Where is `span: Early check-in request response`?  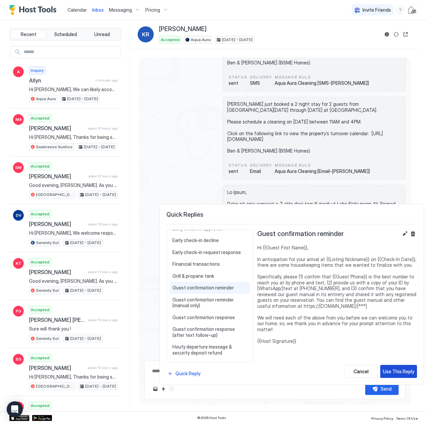
span: Early check-in request response is located at coordinates (210, 252).